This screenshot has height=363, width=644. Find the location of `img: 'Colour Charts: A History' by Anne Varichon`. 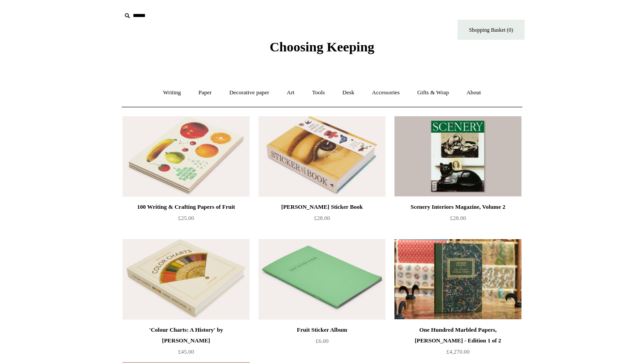

img: 'Colour Charts: A History' by Anne Varichon is located at coordinates (186, 280).